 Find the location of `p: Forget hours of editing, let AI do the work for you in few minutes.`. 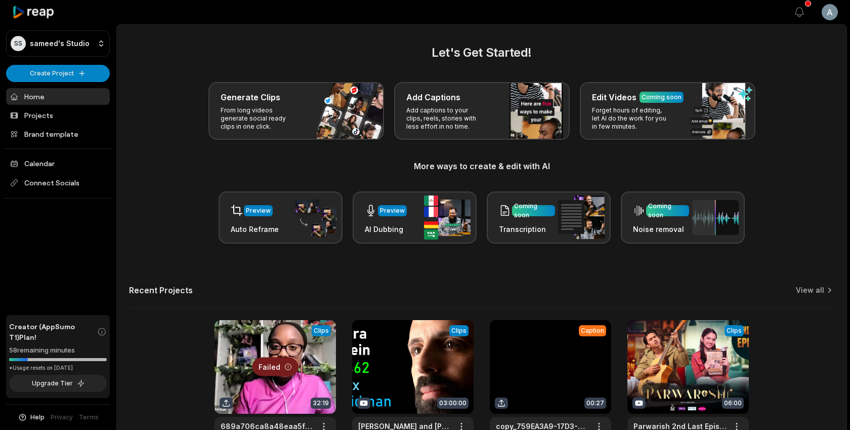

p: Forget hours of editing, let AI do the work for you in few minutes. is located at coordinates (631, 118).